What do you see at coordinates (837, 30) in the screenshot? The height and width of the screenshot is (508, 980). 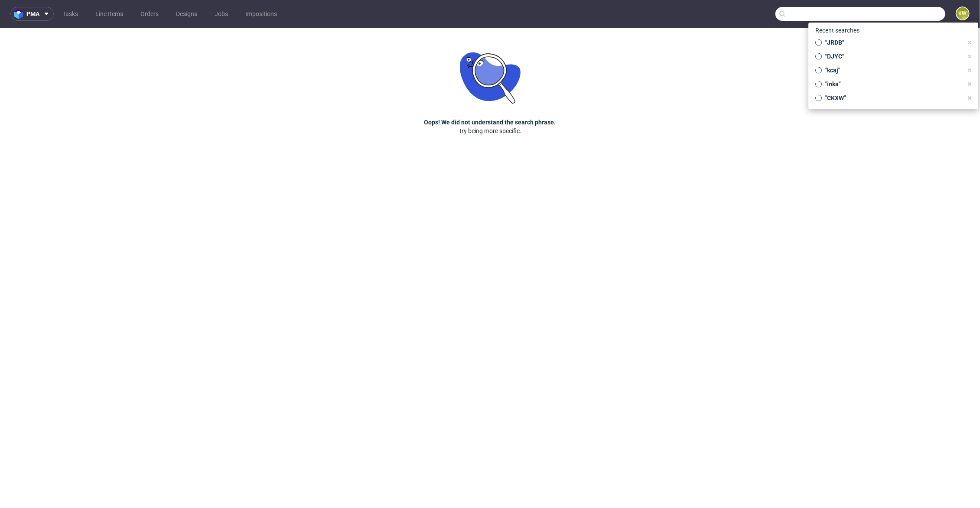 I see `span: Recent searches` at bounding box center [837, 30].